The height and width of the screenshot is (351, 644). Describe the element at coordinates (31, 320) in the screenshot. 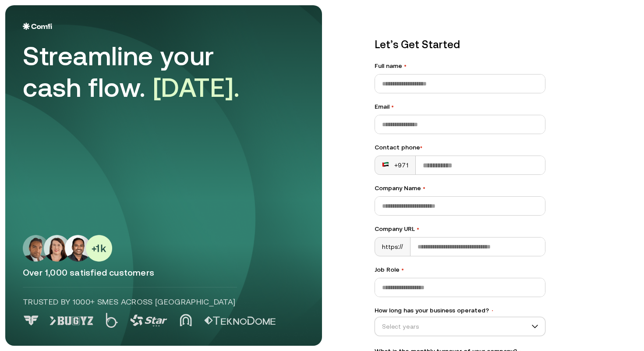

I see `img: Logo 0` at that location.